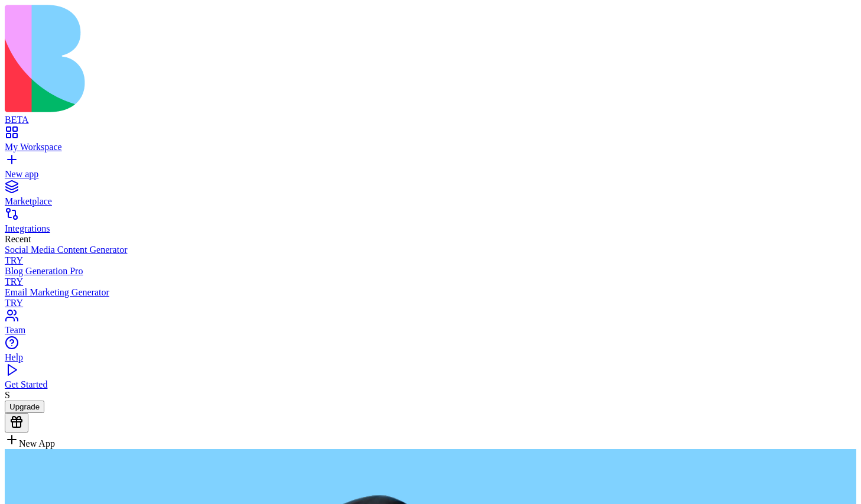  I want to click on a: Marketplace, so click(430, 196).